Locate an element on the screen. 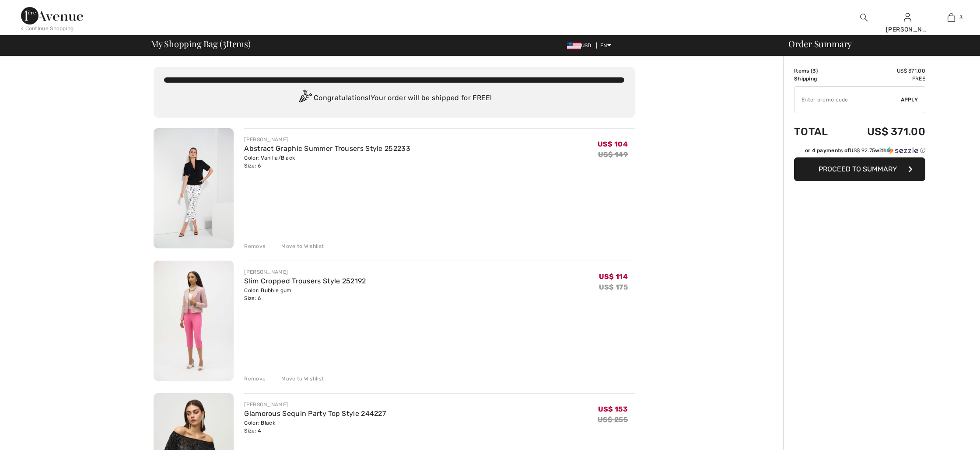  img: Slim Cropped Trousers Style 252192 is located at coordinates (193, 321).